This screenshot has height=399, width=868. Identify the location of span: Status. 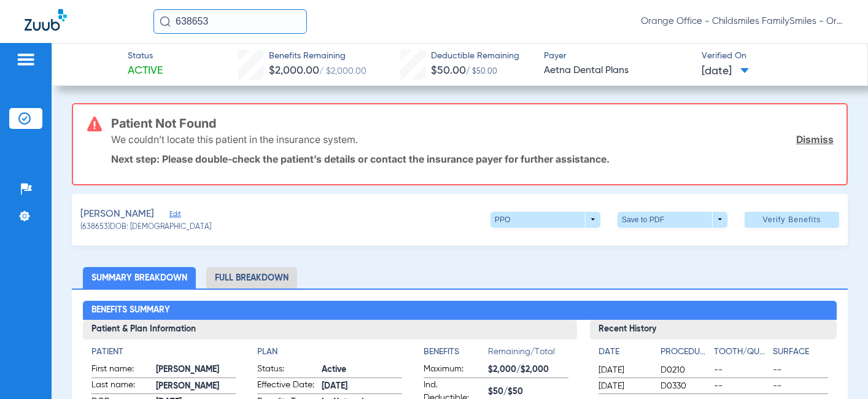
(145, 56).